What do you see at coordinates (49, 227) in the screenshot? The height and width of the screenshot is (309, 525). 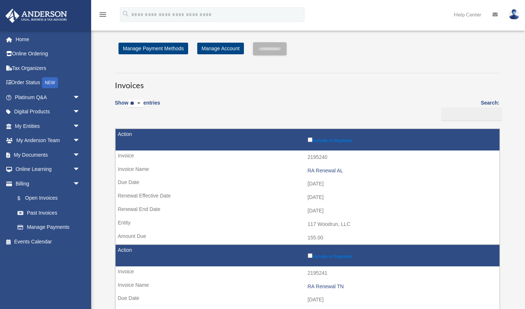 I see `a: Manage Payments` at bounding box center [49, 227].